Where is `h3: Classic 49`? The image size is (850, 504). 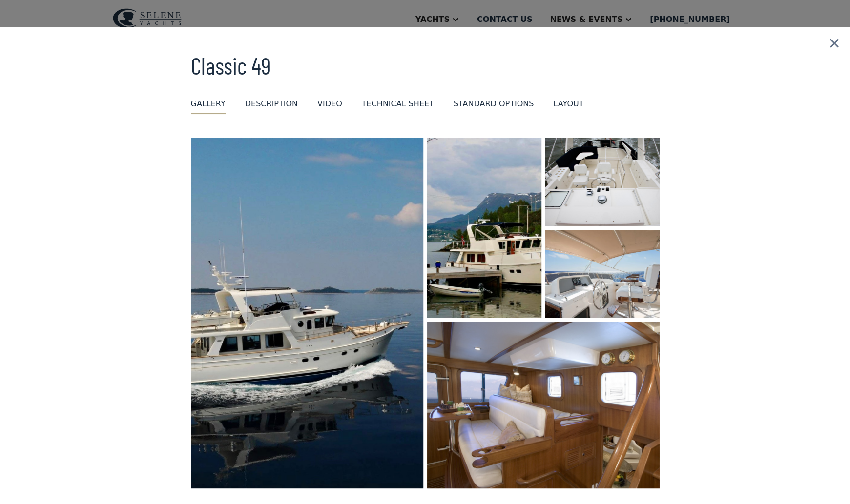
h3: Classic 49 is located at coordinates (425, 65).